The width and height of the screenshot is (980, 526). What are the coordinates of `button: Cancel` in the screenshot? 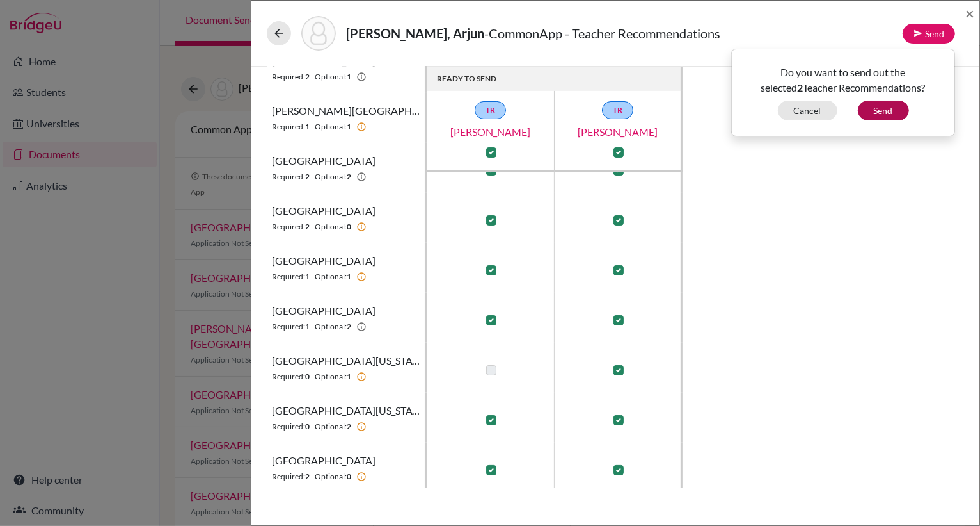 It's located at (808, 110).